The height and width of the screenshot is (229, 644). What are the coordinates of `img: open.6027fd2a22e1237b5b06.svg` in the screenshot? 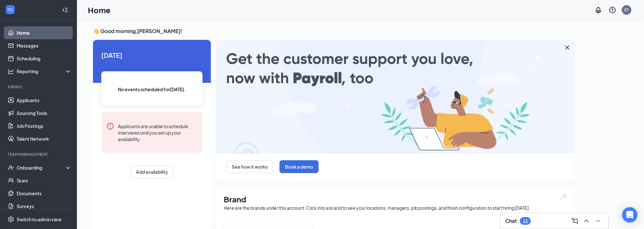 It's located at (564, 197).